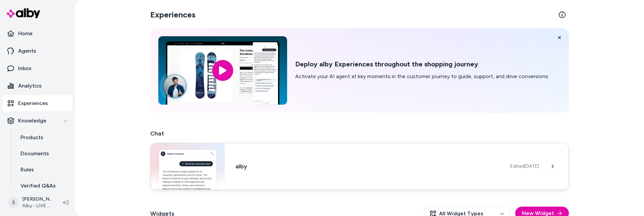  I want to click on a: Rules, so click(43, 170).